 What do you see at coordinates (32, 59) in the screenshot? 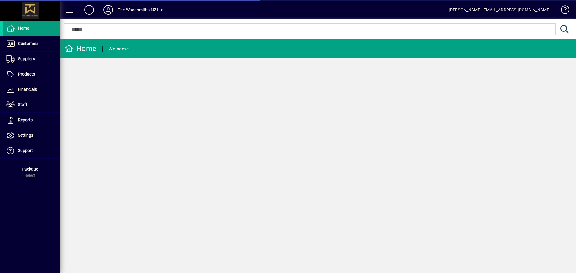
I see `a: Suppliers` at bounding box center [32, 59].